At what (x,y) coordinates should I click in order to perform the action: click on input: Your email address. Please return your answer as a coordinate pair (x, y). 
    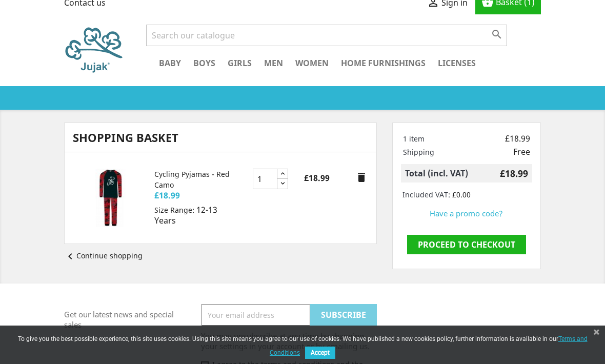
    Looking at the image, I should click on (255, 315).